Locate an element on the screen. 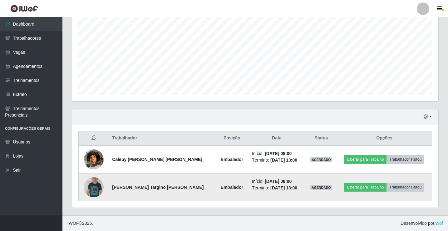  th: Trabalhador is located at coordinates (162, 138).